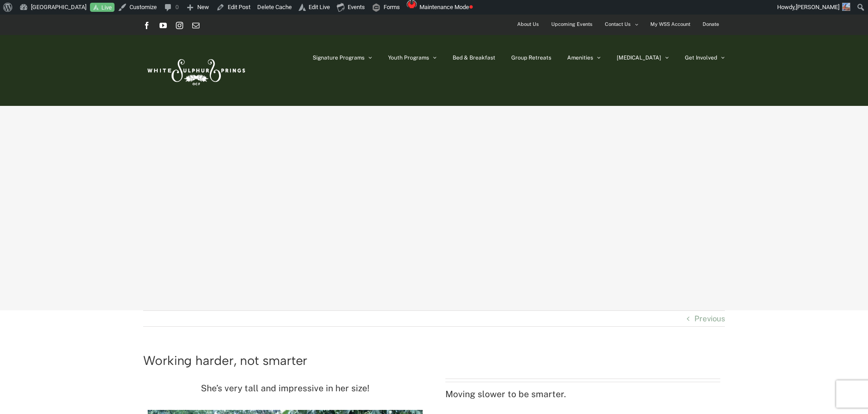 The width and height of the screenshot is (868, 414). Describe the element at coordinates (701, 58) in the screenshot. I see `span: Get Involved` at that location.